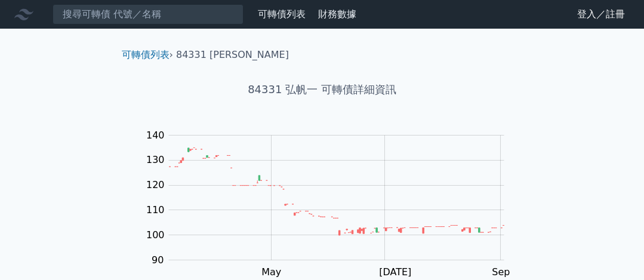 The width and height of the screenshot is (644, 280). I want to click on tspan: 90, so click(157, 260).